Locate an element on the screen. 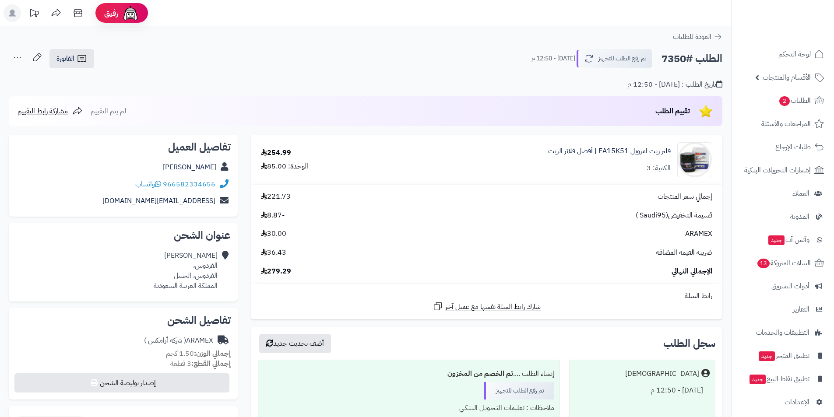 The image size is (834, 417). span: -8.87 is located at coordinates (273, 215).